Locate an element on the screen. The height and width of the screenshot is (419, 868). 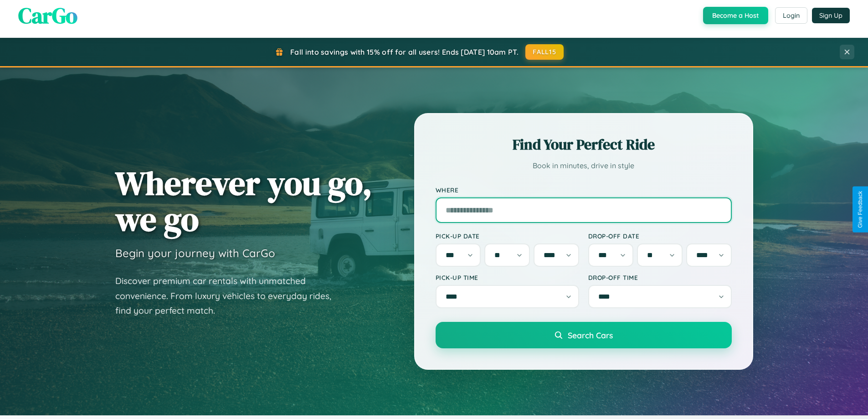
h2: Find Your Perfect Ride is located at coordinates (584, 145).